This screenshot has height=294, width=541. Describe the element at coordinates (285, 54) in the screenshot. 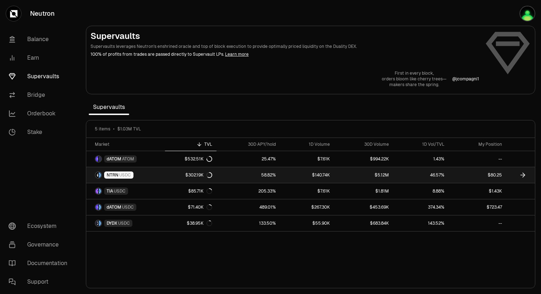

I see `p: 100% of profits from trades are passed directly to Supervault LPs.` at that location.